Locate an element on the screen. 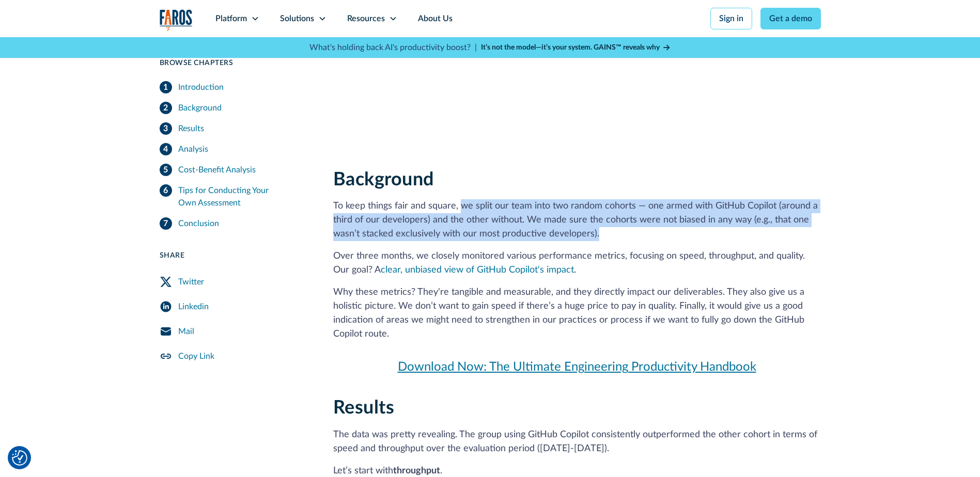  a: Cost-Benefit Analysis is located at coordinates (234, 170).